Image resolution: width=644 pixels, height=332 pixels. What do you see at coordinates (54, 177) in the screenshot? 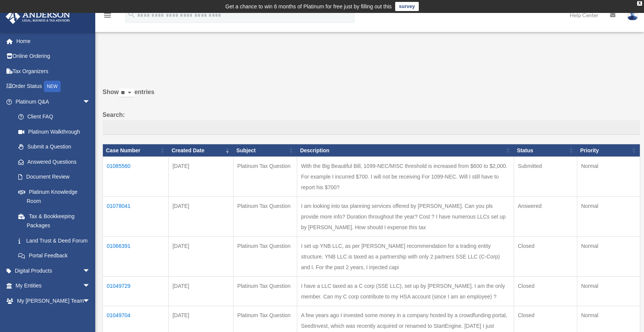
I see `a: Document Review` at bounding box center [54, 177].